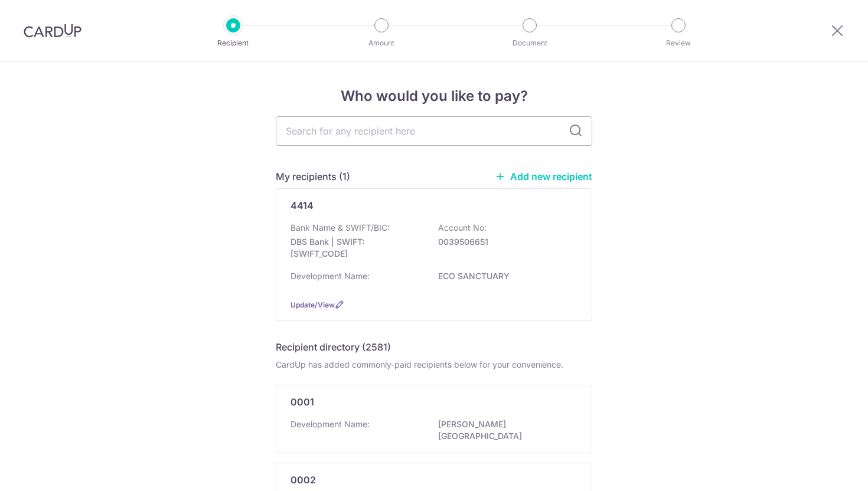 The width and height of the screenshot is (868, 491). I want to click on span: Update/View, so click(312, 304).